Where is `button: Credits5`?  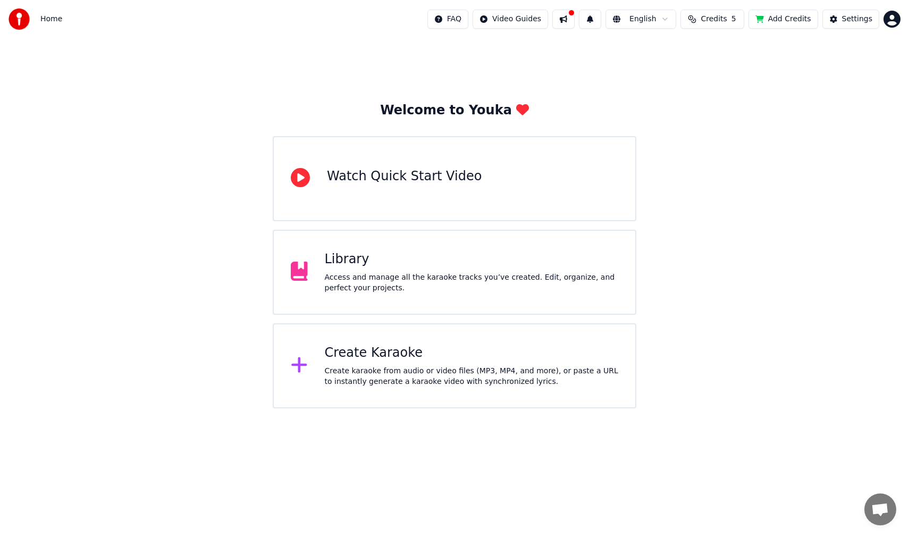 button: Credits5 is located at coordinates (712, 19).